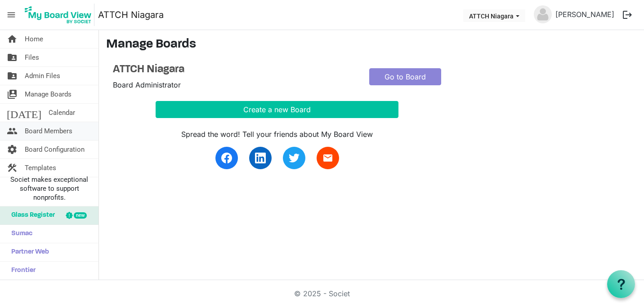  What do you see at coordinates (48, 94) in the screenshot?
I see `span: Manage Boards` at bounding box center [48, 94].